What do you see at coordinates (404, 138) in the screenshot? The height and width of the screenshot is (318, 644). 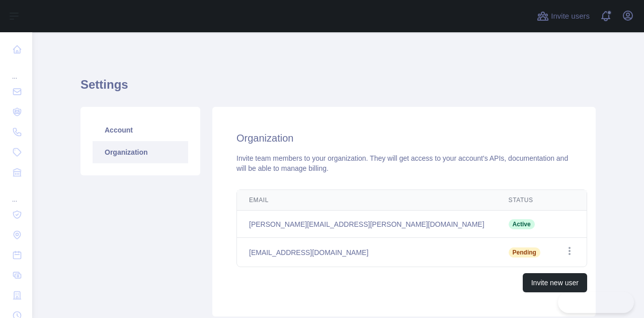 I see `h2: Organization` at bounding box center [404, 138].